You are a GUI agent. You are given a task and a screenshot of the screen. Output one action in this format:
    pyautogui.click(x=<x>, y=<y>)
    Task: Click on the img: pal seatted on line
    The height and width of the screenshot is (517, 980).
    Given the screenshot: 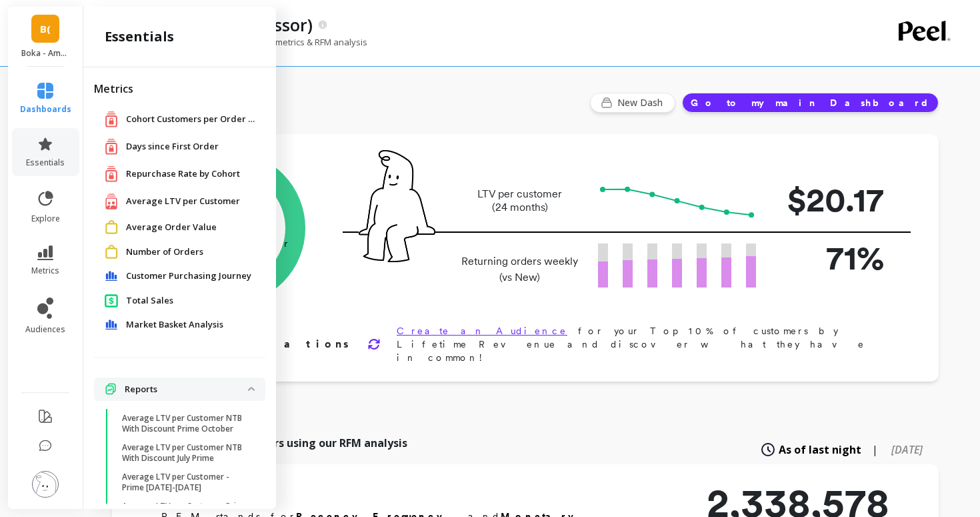 What is the action you would take?
    pyautogui.click(x=397, y=206)
    